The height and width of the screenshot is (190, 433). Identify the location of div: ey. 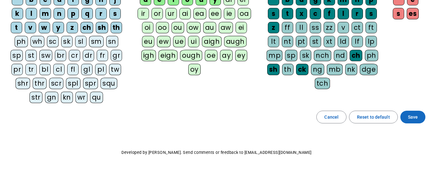
(241, 55).